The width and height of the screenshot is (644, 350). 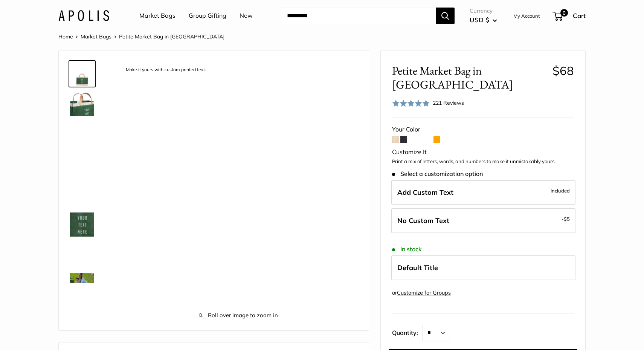 I want to click on button: Search, so click(x=445, y=16).